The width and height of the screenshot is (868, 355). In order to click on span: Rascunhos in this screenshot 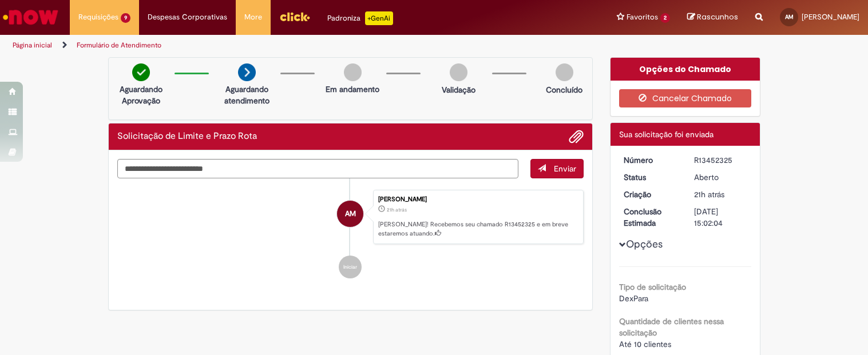, I will do `click(718, 17)`.